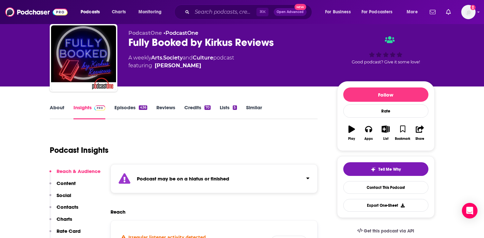 Image resolution: width=484 pixels, height=238 pixels. I want to click on button: Charts, so click(61, 222).